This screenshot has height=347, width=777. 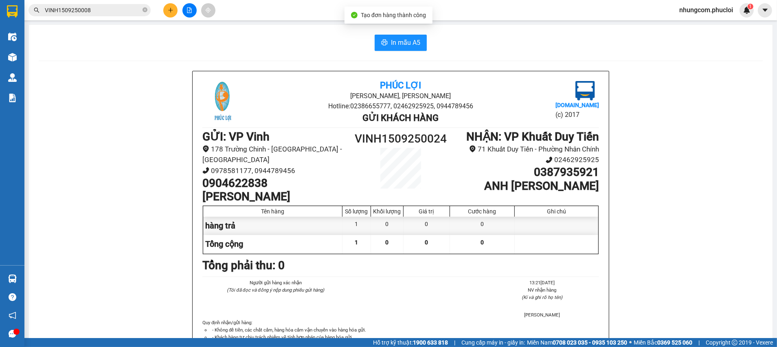 I want to click on div: Khối lượng, so click(x=387, y=211).